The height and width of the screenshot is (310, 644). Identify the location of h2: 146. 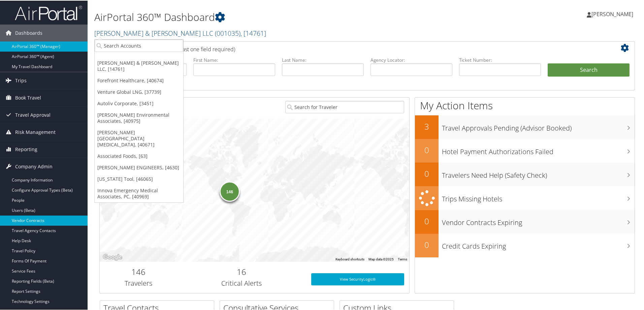
(138, 271).